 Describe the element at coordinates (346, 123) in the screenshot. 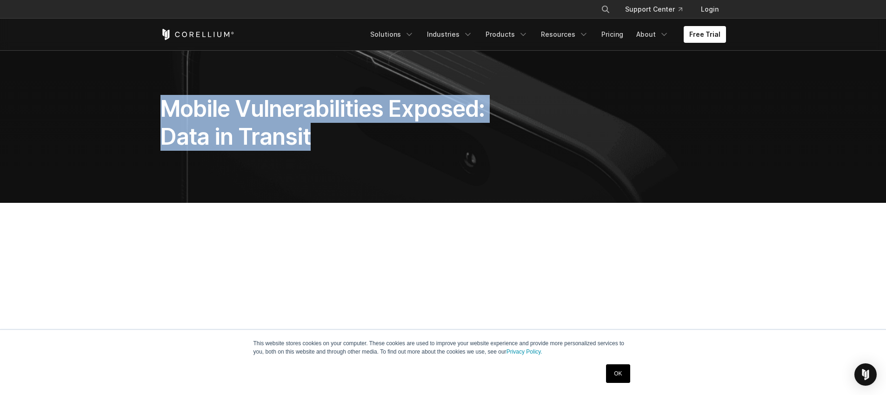

I see `h1: Mobile Vulnerabilities Exposed: Data in Transit` at that location.